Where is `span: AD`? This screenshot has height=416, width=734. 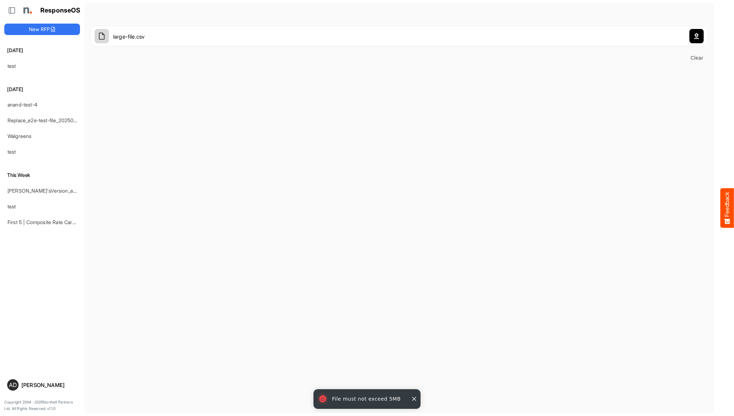
span: AD is located at coordinates (13, 385).